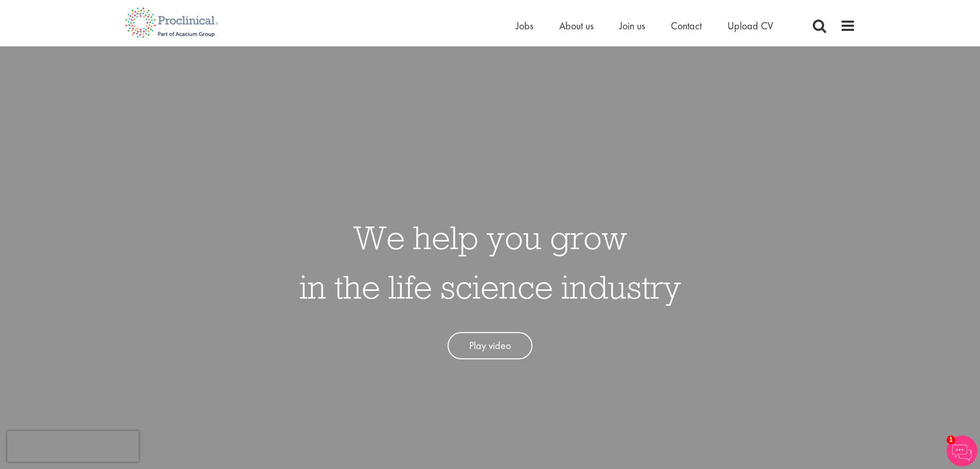 The height and width of the screenshot is (469, 980). Describe the element at coordinates (576, 26) in the screenshot. I see `span: About us` at that location.